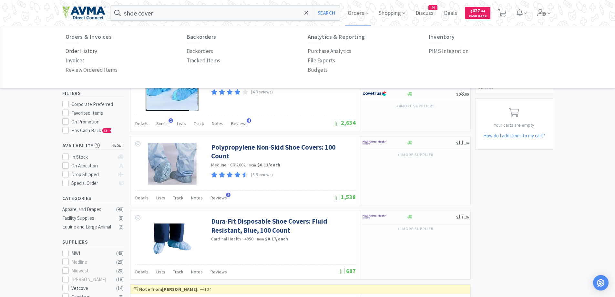  Describe the element at coordinates (514, 125) in the screenshot. I see `p: Your carts are empty` at that location.